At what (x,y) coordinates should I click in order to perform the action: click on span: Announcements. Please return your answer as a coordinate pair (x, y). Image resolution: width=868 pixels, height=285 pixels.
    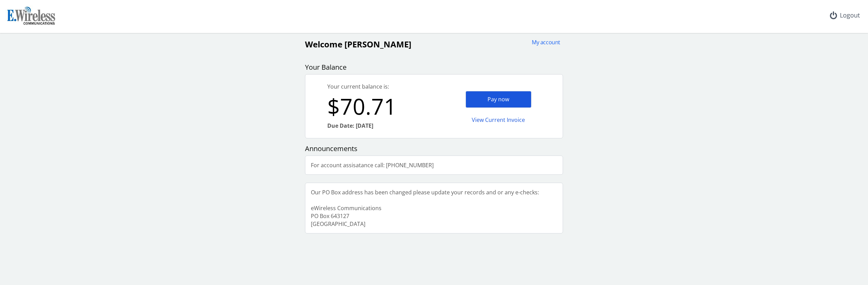
    Looking at the image, I should click on (331, 149).